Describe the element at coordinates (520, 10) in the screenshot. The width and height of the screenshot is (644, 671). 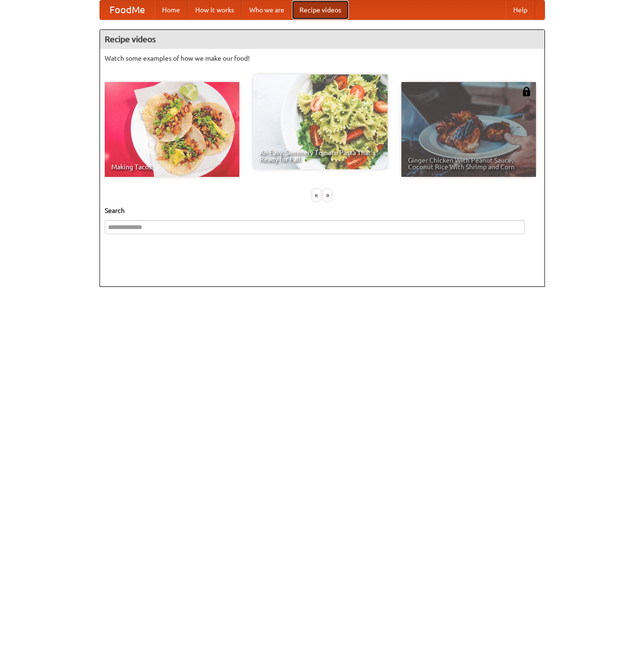
I see `a: Help` at that location.